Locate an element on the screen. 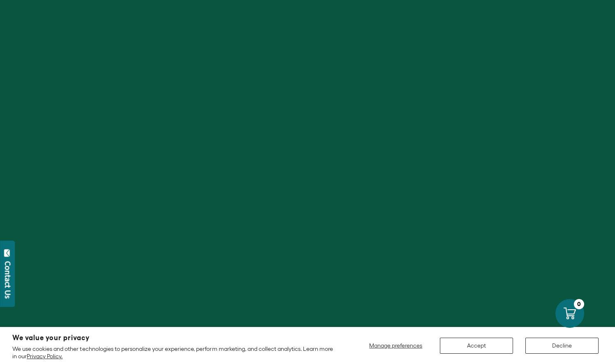 This screenshot has height=364, width=615. span: Manage preferences is located at coordinates (395, 345).